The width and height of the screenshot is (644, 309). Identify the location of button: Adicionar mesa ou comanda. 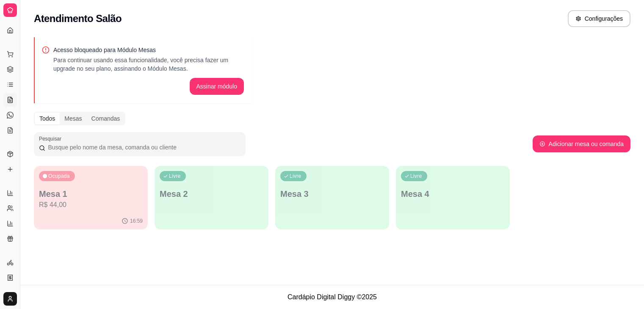
(581, 144).